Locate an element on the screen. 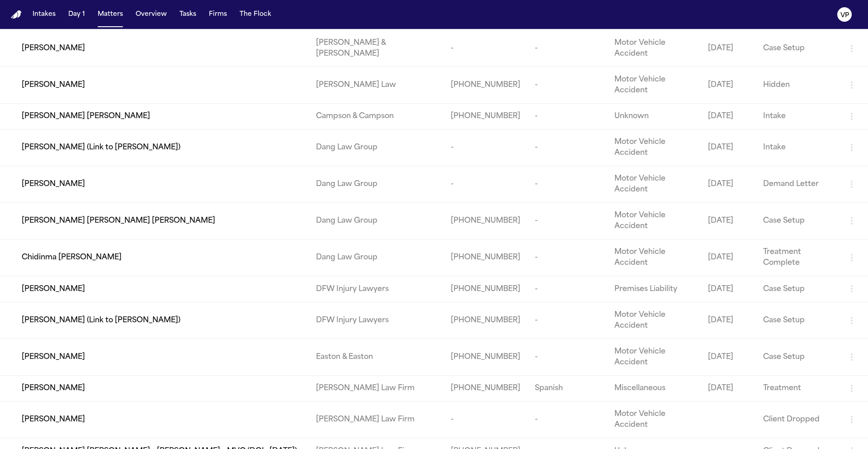 Image resolution: width=868 pixels, height=449 pixels. td: Client Dropped is located at coordinates (798, 419).